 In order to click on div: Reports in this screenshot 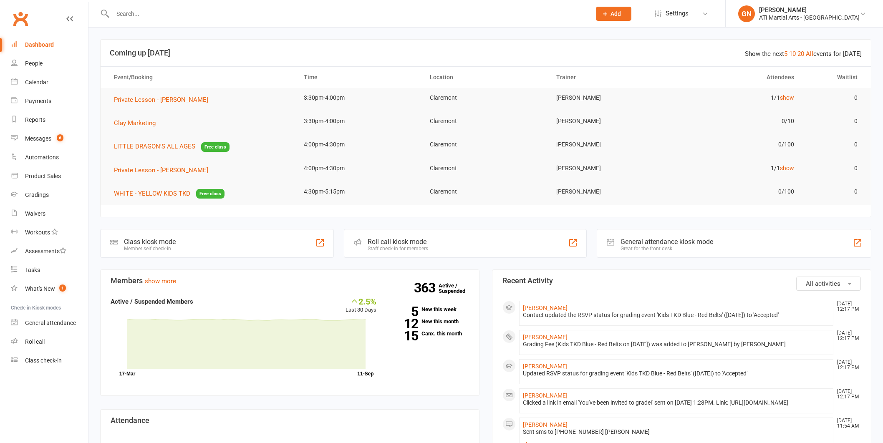, I will do `click(35, 120)`.